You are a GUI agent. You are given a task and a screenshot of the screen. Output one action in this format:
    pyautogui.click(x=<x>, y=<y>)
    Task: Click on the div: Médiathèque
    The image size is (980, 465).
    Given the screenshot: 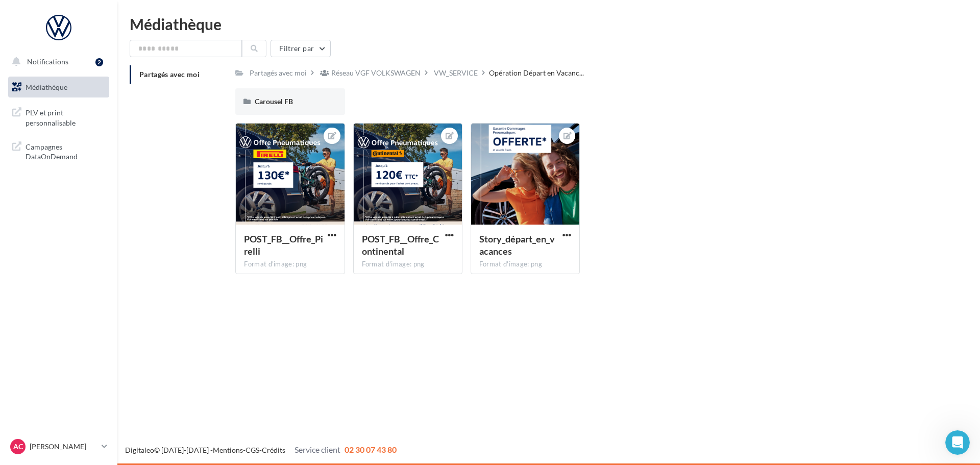 What is the action you would take?
    pyautogui.click(x=549, y=24)
    